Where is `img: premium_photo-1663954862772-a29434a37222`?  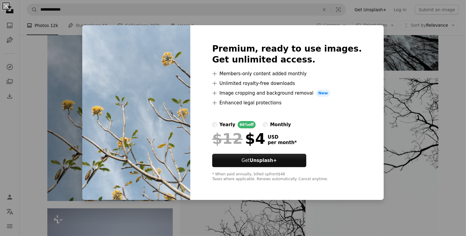
img: premium_photo-1663954862772-a29434a37222 is located at coordinates (136, 113).